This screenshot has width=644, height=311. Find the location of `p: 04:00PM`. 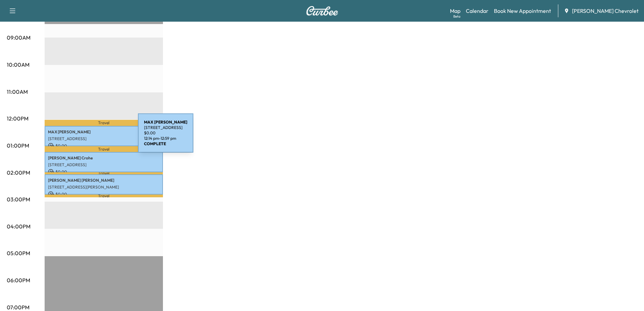

p: 04:00PM is located at coordinates (18, 226).